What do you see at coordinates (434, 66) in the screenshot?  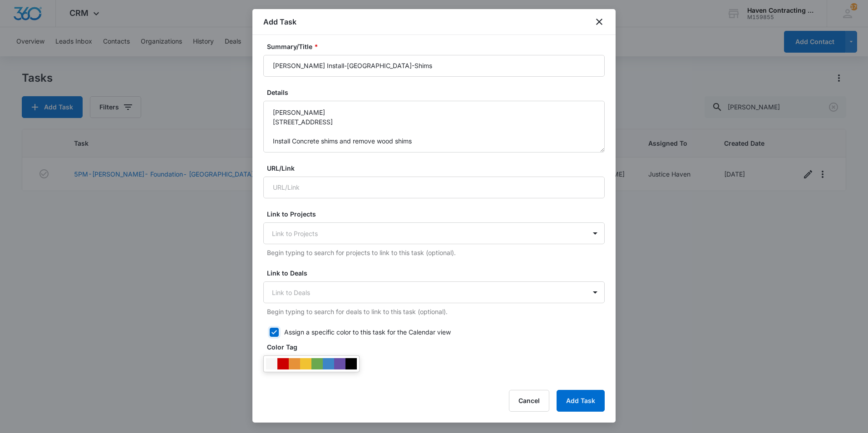 I see `input: Summary/Title` at bounding box center [434, 66].